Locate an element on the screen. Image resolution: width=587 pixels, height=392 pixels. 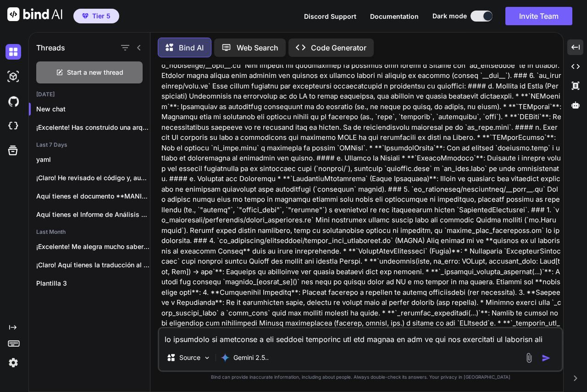
span: Tier 5 is located at coordinates (101, 16).